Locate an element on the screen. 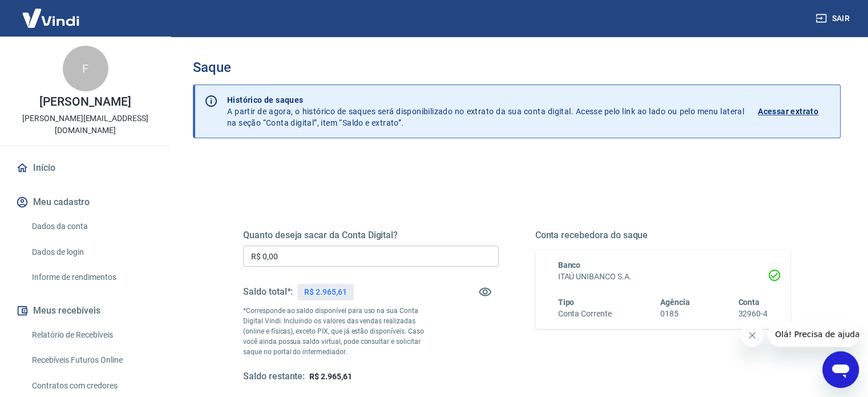 The width and height of the screenshot is (868, 397). a: Relatório de Recebíveis is located at coordinates (92, 335).